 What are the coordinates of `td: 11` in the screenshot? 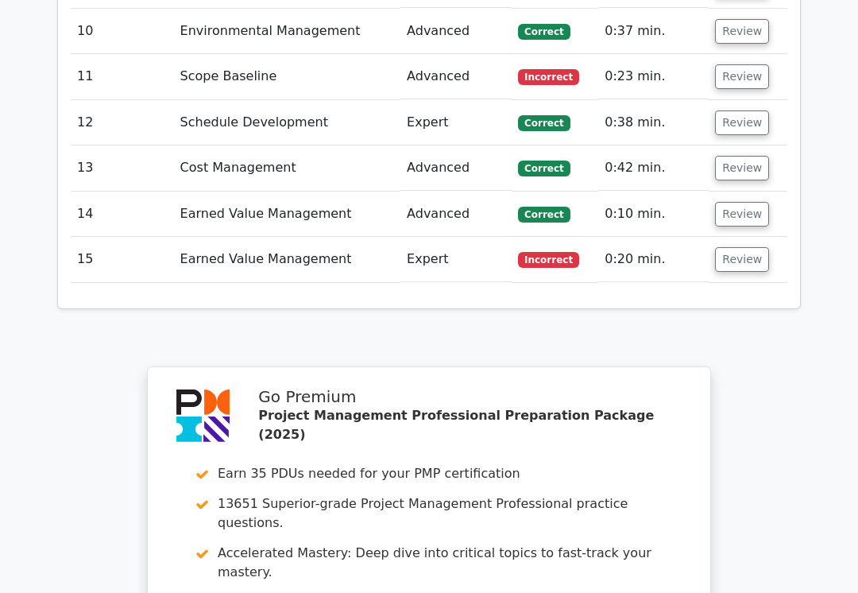 It's located at (122, 76).